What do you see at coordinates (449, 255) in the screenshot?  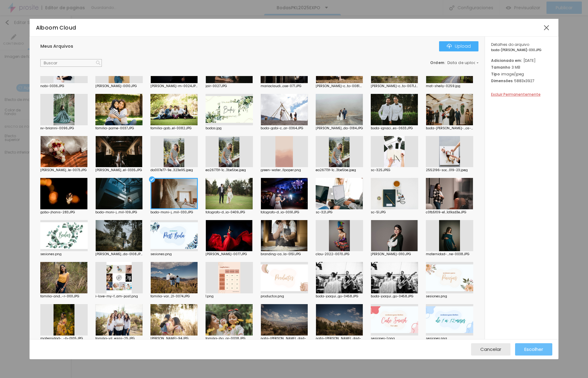 I see `div: maternidad-...ne-0038.JPG` at bounding box center [449, 255].